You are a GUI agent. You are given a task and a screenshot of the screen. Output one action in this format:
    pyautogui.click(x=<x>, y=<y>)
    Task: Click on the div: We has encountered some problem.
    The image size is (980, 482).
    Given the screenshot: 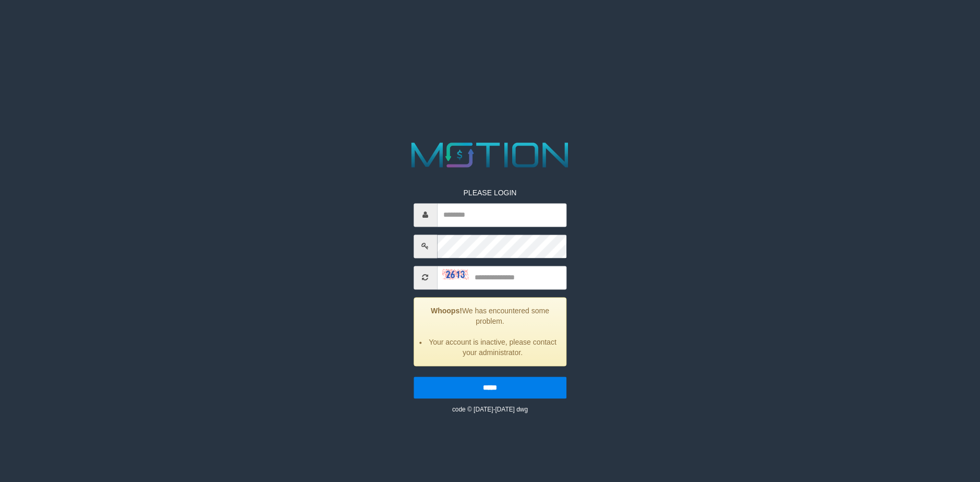 What is the action you would take?
    pyautogui.click(x=490, y=331)
    